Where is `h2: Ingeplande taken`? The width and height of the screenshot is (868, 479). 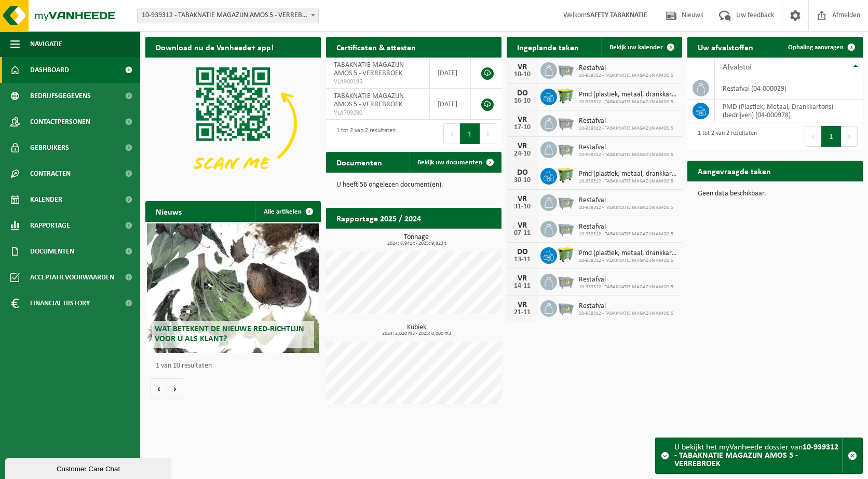 h2: Ingeplande taken is located at coordinates (547, 46).